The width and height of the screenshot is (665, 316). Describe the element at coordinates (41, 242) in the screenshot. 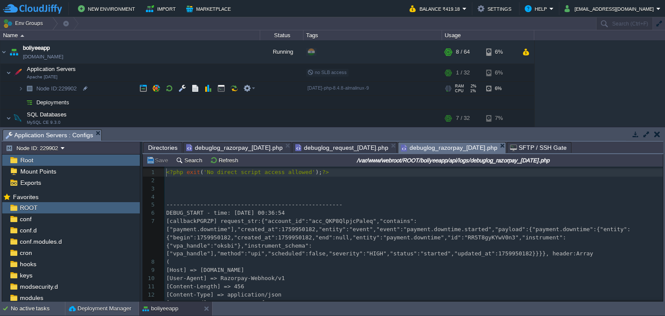

I see `a: conf.modules.d` at that location.